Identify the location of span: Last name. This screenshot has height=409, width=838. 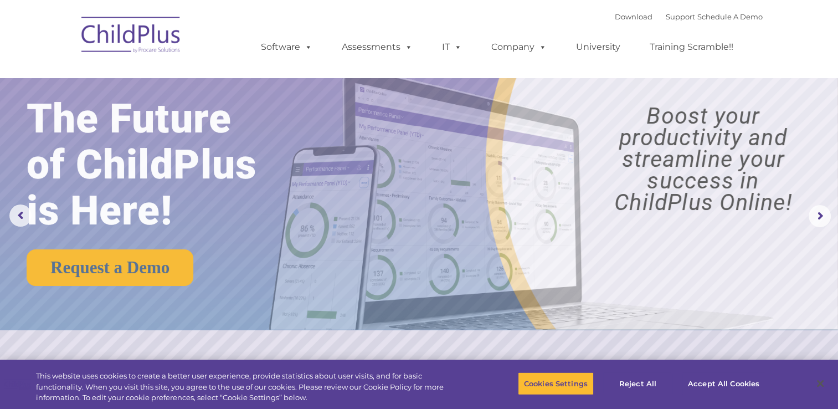
(171, 77).